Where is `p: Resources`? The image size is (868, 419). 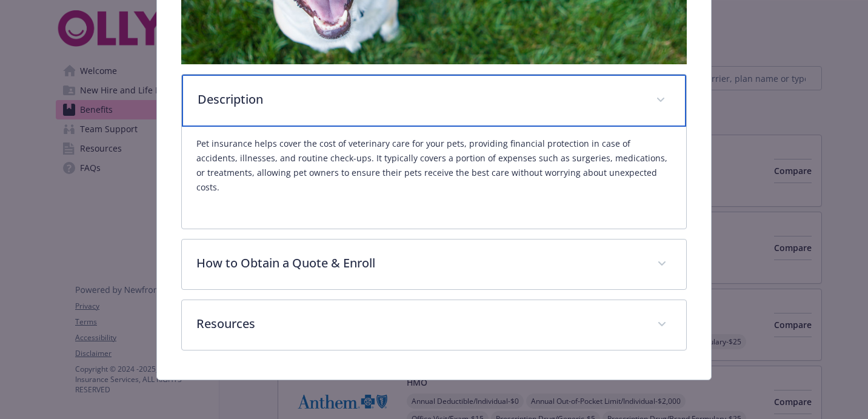 p: Resources is located at coordinates (419, 324).